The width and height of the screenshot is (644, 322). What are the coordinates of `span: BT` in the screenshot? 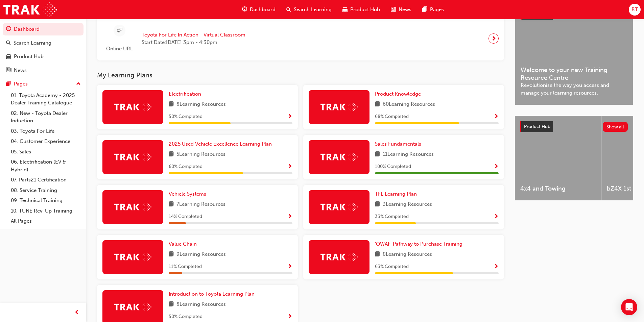 It's located at (635, 10).